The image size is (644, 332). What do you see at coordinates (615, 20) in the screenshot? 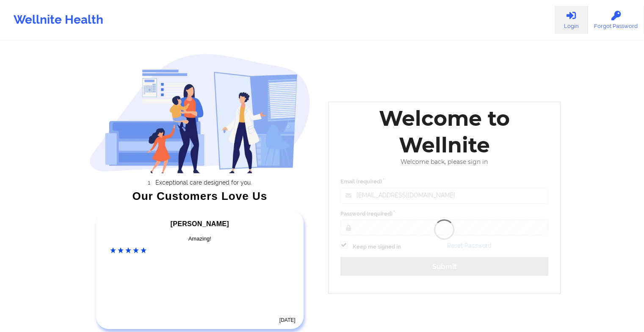
I see `a: Forgot Password` at bounding box center [615, 20].